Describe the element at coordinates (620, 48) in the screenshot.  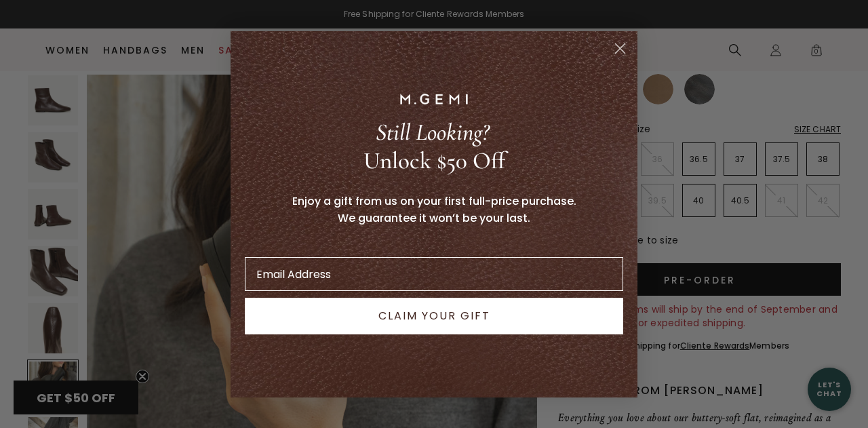
I see `button: Close dialog` at that location.